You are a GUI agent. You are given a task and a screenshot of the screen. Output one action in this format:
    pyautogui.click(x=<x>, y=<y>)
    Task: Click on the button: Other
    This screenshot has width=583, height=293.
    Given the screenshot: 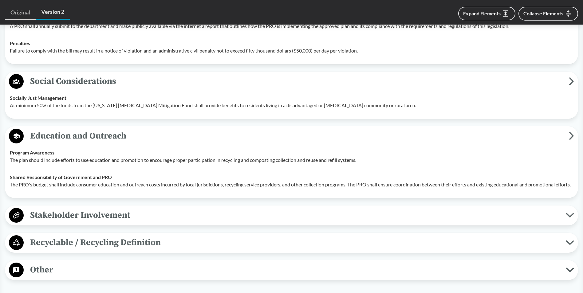 What is the action you would take?
    pyautogui.click(x=291, y=270)
    